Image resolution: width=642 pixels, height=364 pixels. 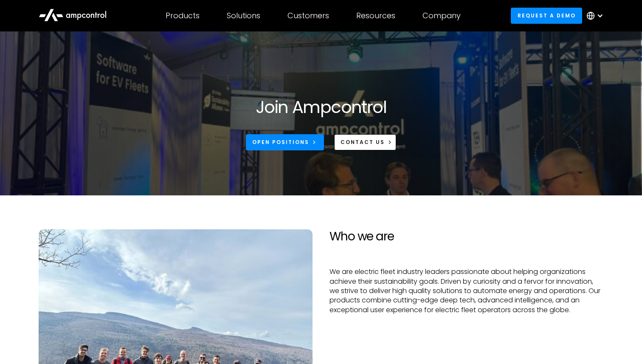 What do you see at coordinates (281, 143) in the screenshot?
I see `div: Open Positions` at bounding box center [281, 143].